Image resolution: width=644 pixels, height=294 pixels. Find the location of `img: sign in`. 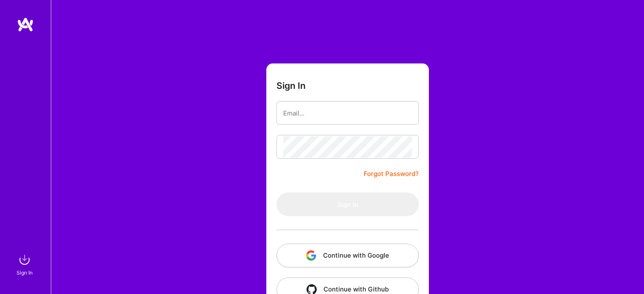

img: sign in is located at coordinates (25, 260).